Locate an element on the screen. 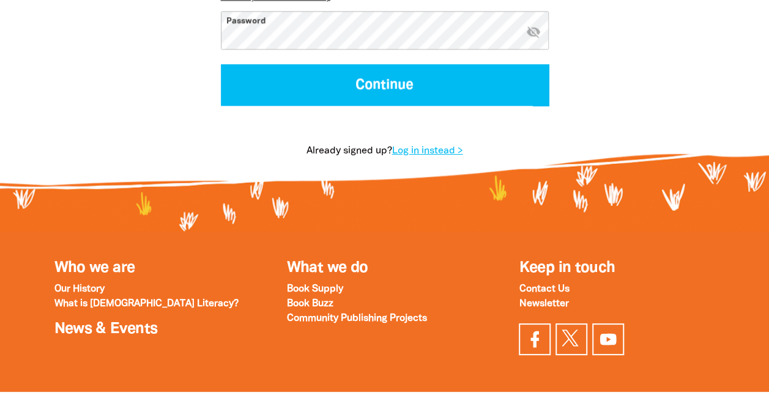 The image size is (769, 412). strong: Newsletter is located at coordinates (543, 304).